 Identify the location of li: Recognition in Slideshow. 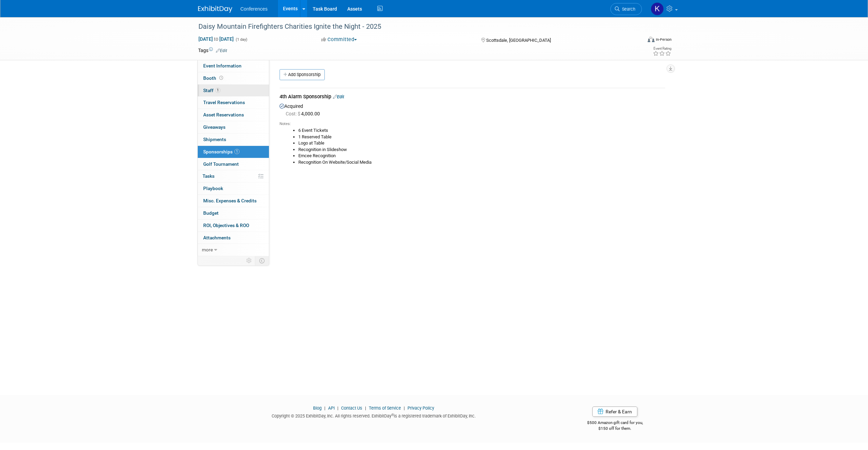
(482, 149).